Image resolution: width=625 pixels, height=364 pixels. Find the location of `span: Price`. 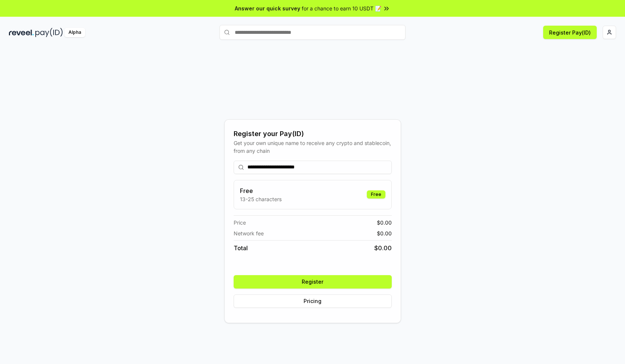

span: Price is located at coordinates (239, 222).